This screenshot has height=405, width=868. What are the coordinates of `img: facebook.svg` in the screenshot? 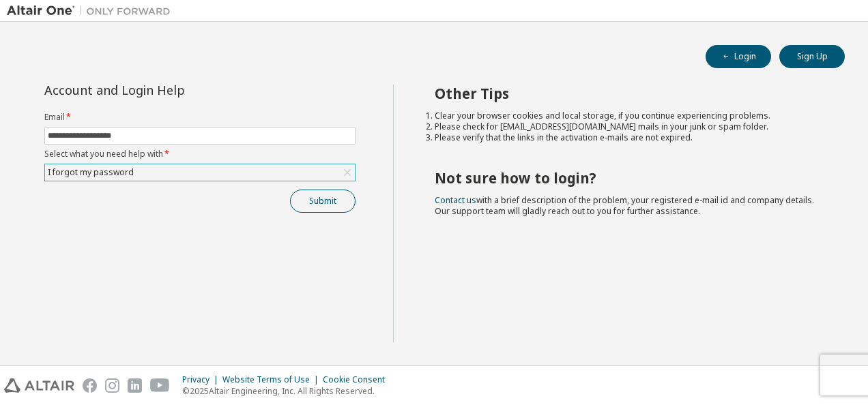 It's located at (90, 386).